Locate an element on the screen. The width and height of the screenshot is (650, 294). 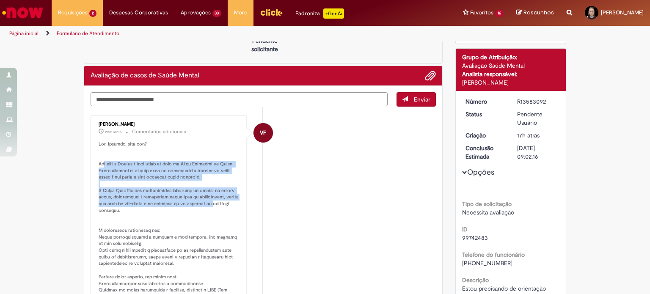
img: ServiceNow is located at coordinates (22, 13).